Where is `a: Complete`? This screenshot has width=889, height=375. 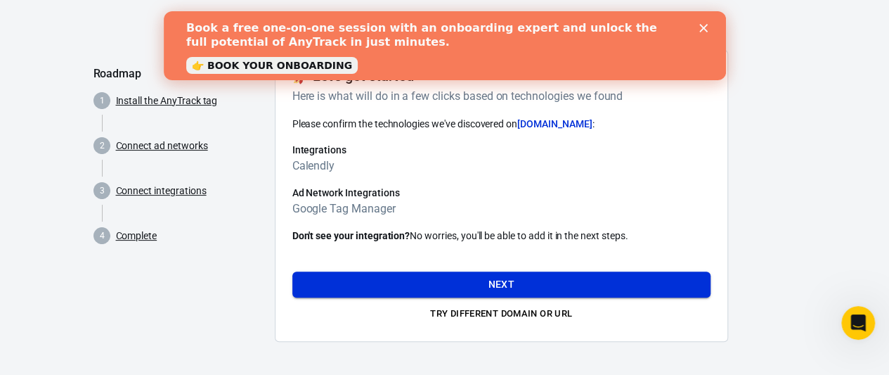
a: Complete is located at coordinates (136, 235).